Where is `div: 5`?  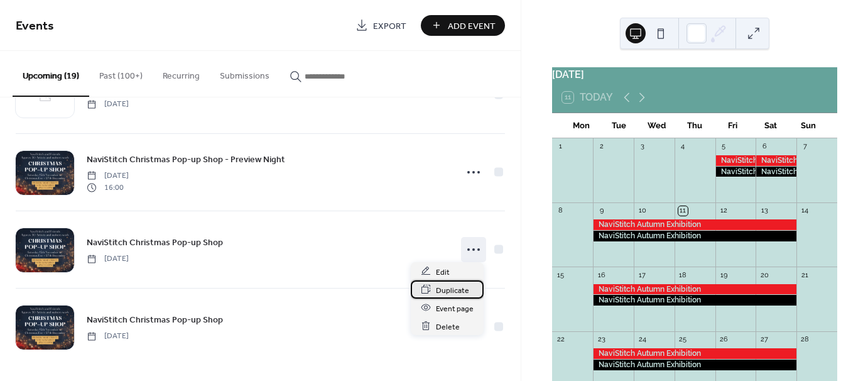
div: 5 is located at coordinates (724, 146).